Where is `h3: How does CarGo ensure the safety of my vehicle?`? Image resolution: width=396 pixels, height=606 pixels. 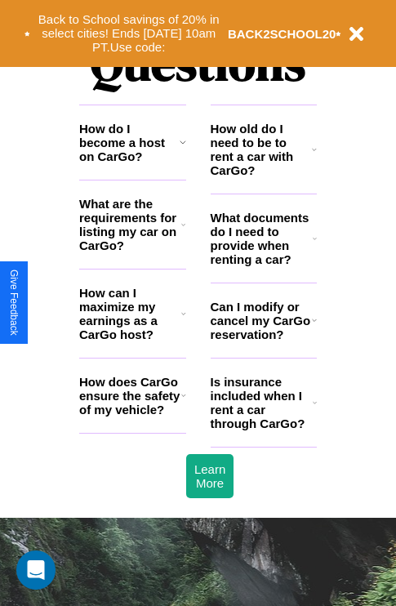 h3: How does CarGo ensure the safety of my vehicle? is located at coordinates (130, 395).